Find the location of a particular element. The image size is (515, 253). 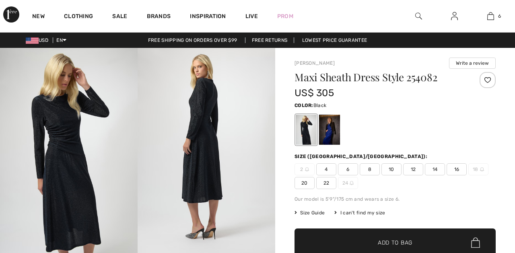

h1: Maxi Sheath Dress Style 254082 is located at coordinates (378, 77).